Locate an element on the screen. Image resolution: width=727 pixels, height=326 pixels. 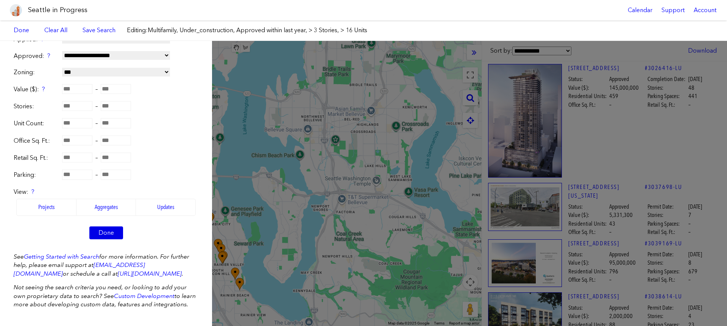
label: Editing: is located at coordinates (247, 30).